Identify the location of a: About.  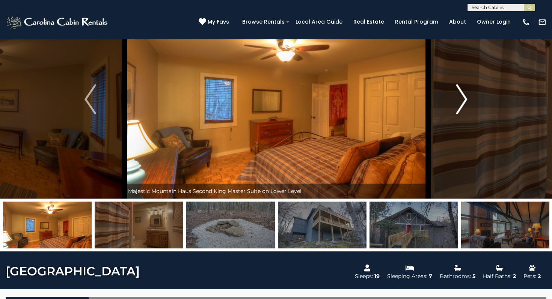
(457, 22).